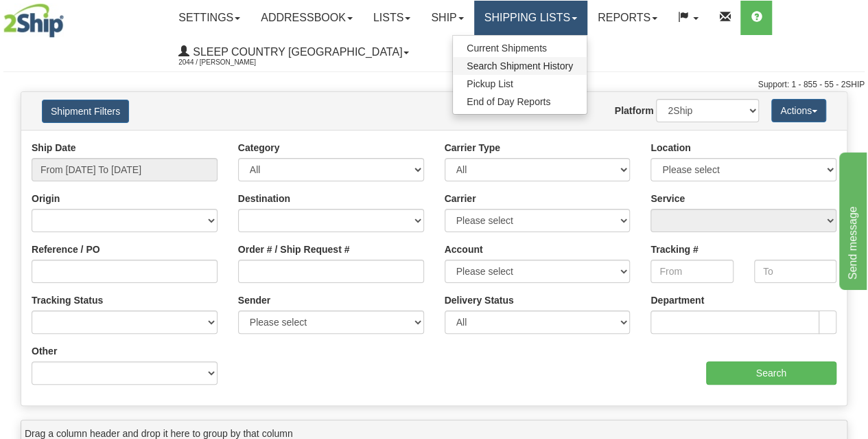 This screenshot has height=439, width=868. Describe the element at coordinates (68, 300) in the screenshot. I see `label: Tracking Status` at that location.